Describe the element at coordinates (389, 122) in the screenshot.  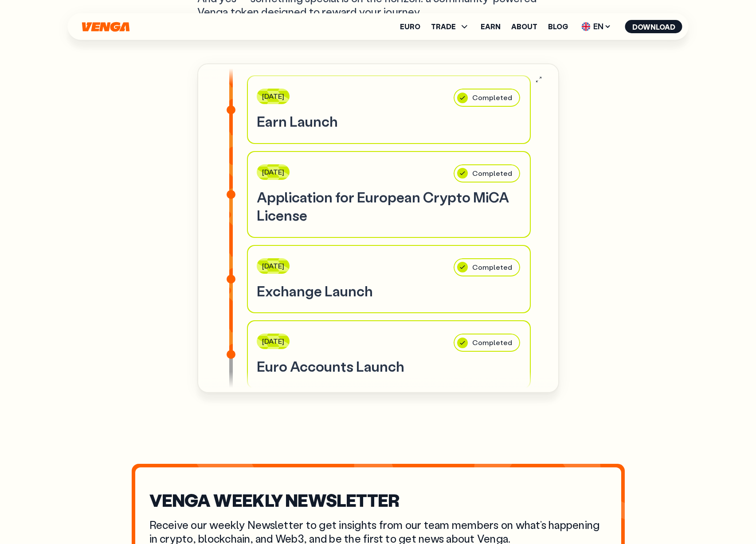
I see `h3: Earn Launch` at that location.